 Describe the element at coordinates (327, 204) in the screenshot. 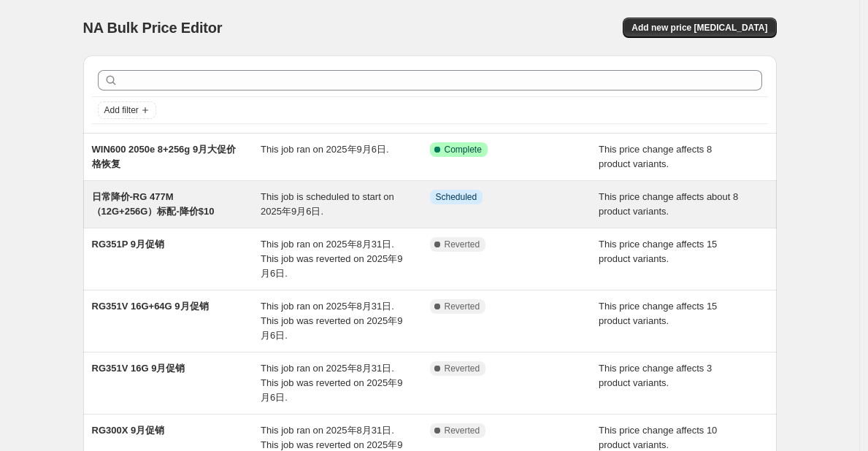

I see `span: This job is scheduled to start on 2025年9月6日.` at that location.